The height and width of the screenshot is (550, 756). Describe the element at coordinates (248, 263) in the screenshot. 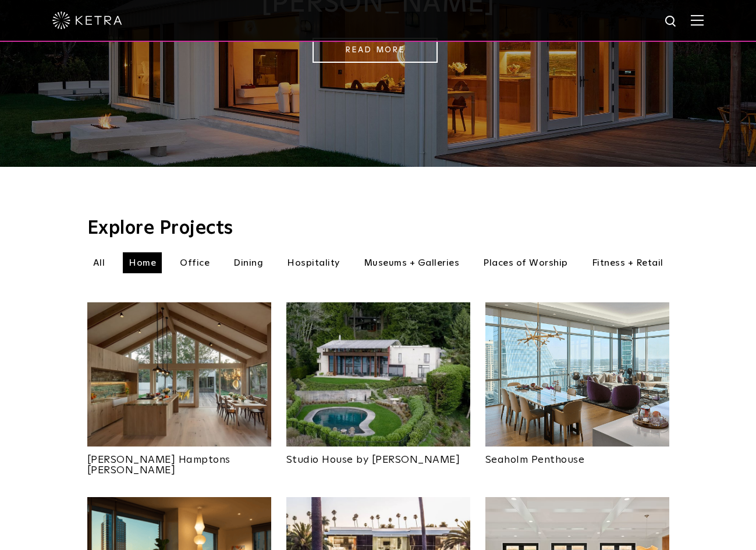

I see `li: Dining` at that location.